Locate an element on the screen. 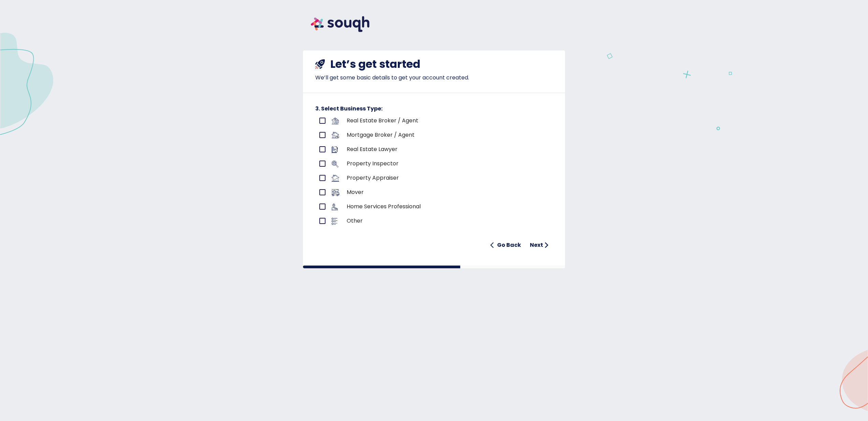 This screenshot has height=421, width=868. button: Go Back is located at coordinates (506, 245).